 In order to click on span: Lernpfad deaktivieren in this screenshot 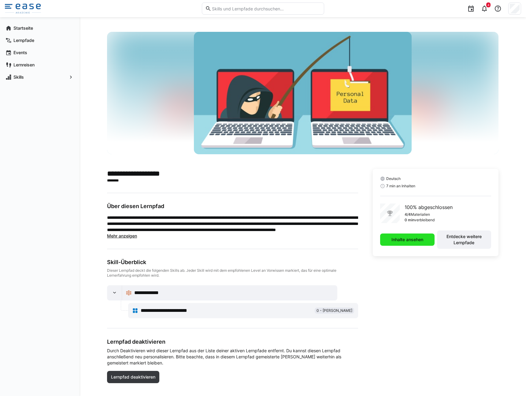, I will do `click(133, 377)`.